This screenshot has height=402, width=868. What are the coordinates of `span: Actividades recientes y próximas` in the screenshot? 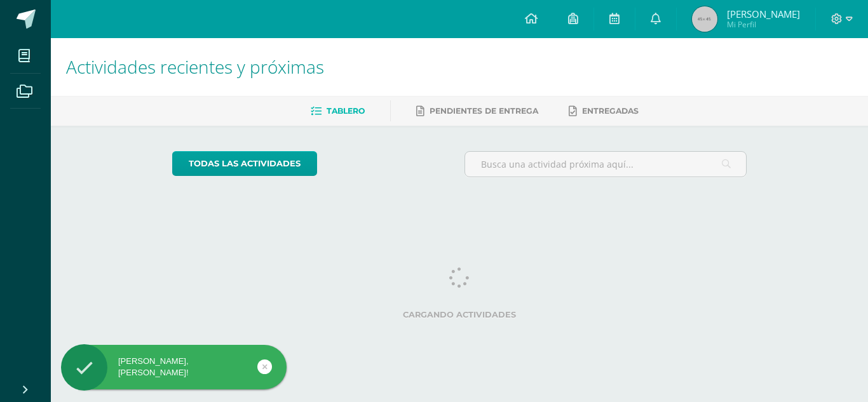 It's located at (195, 66).